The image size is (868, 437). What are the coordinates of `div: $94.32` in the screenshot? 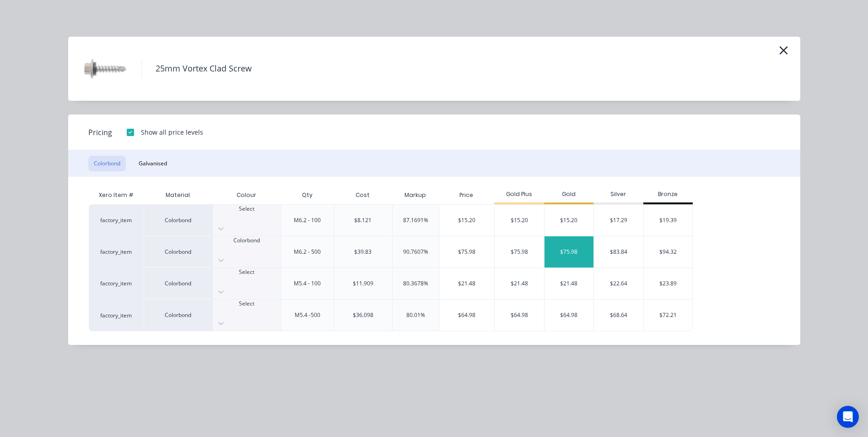 It's located at (668, 252).